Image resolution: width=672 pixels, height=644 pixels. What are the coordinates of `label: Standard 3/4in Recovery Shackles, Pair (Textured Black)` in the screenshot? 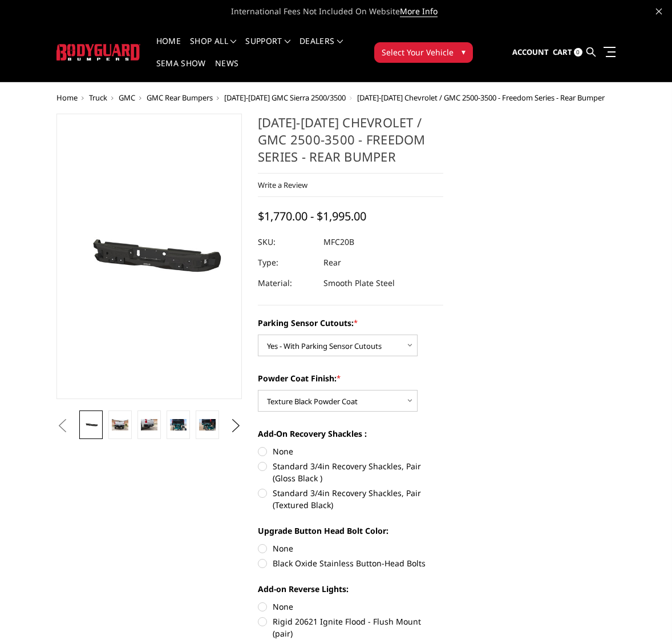 It's located at (350, 499).